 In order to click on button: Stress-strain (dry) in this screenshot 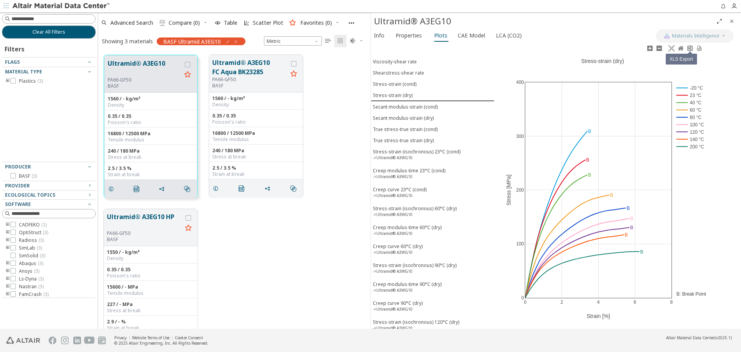, I will do `click(433, 95)`.